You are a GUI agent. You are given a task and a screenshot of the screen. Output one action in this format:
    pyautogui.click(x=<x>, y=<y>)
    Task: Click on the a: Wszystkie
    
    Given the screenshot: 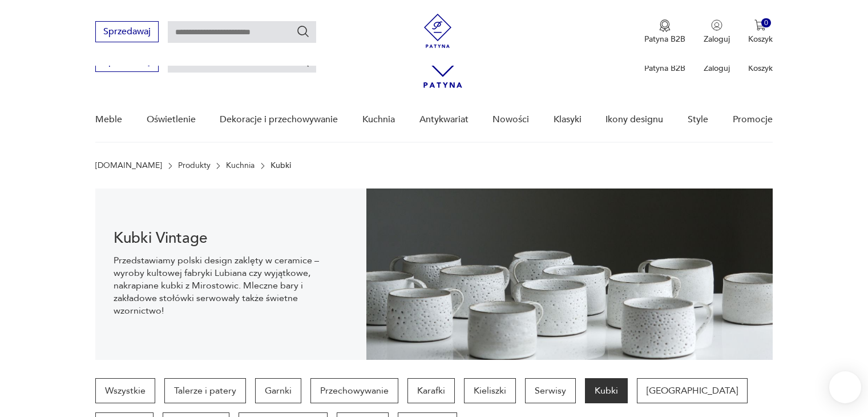 What is the action you would take?
    pyautogui.click(x=125, y=390)
    